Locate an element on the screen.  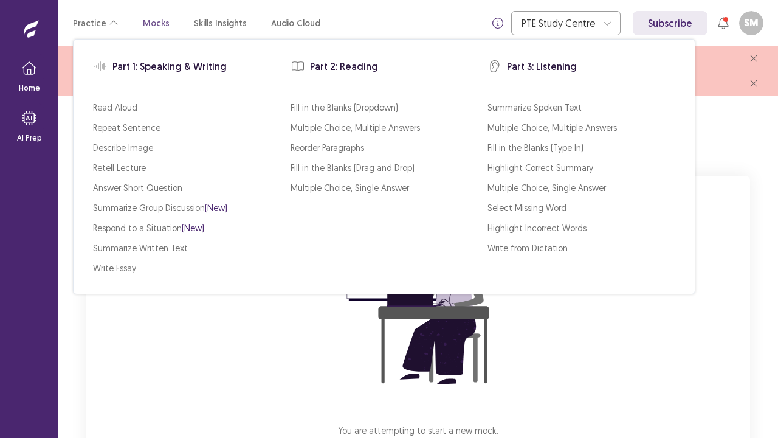
a: Fill in the Blanks (Drag and Drop) is located at coordinates (353, 167).